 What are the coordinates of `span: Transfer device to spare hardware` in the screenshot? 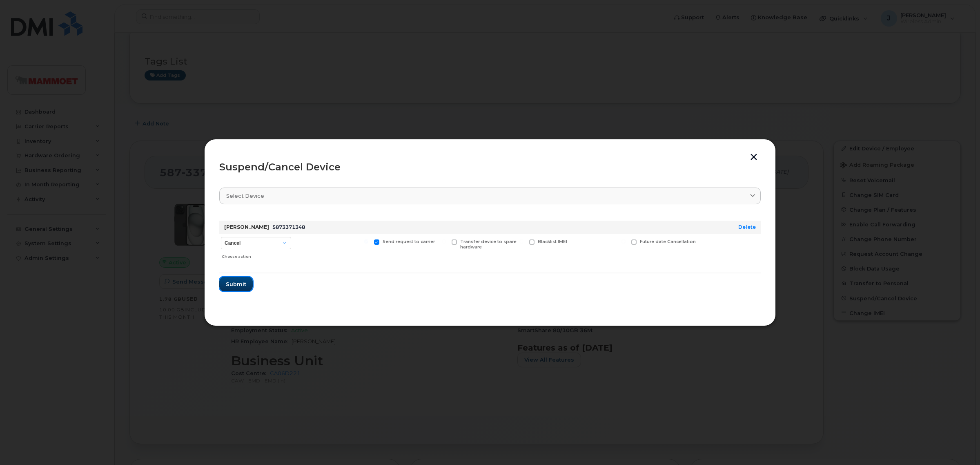 It's located at (489, 244).